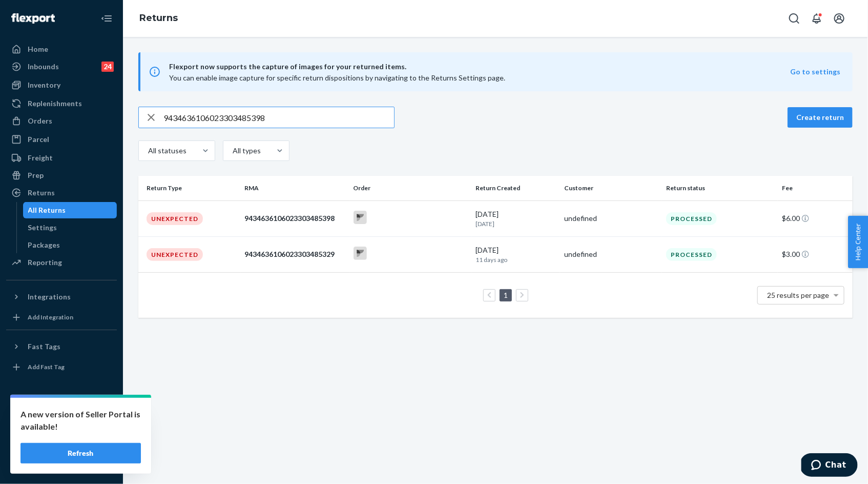  Describe the element at coordinates (38, 50) in the screenshot. I see `div: Home` at that location.